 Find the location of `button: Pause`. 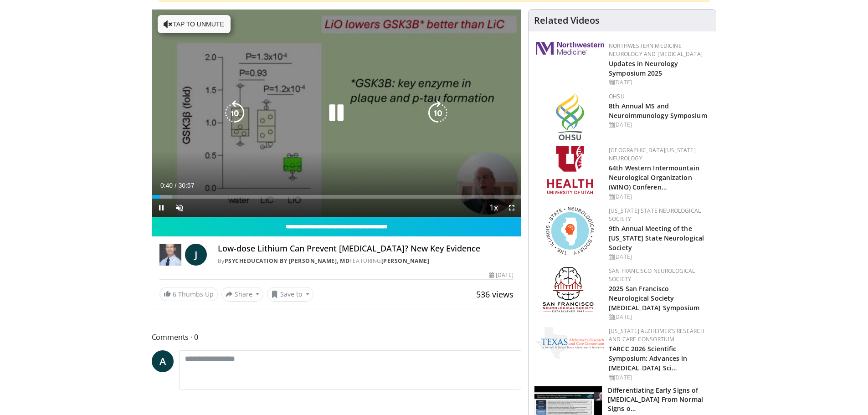

button: Pause is located at coordinates (161, 208).